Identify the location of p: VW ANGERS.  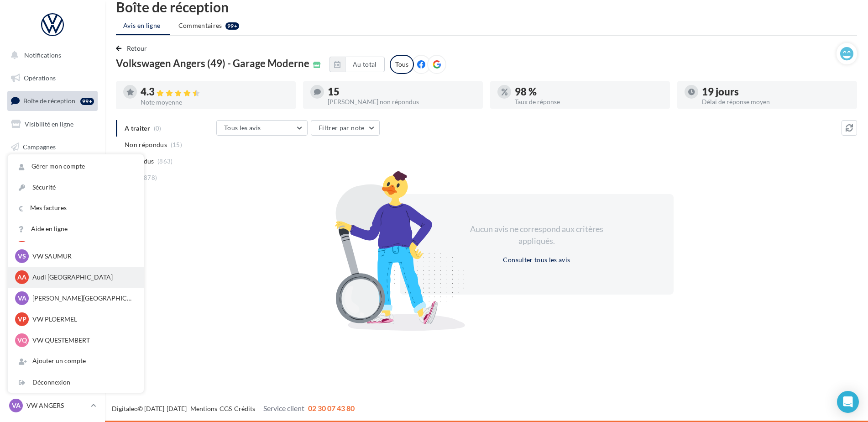
(57, 406).